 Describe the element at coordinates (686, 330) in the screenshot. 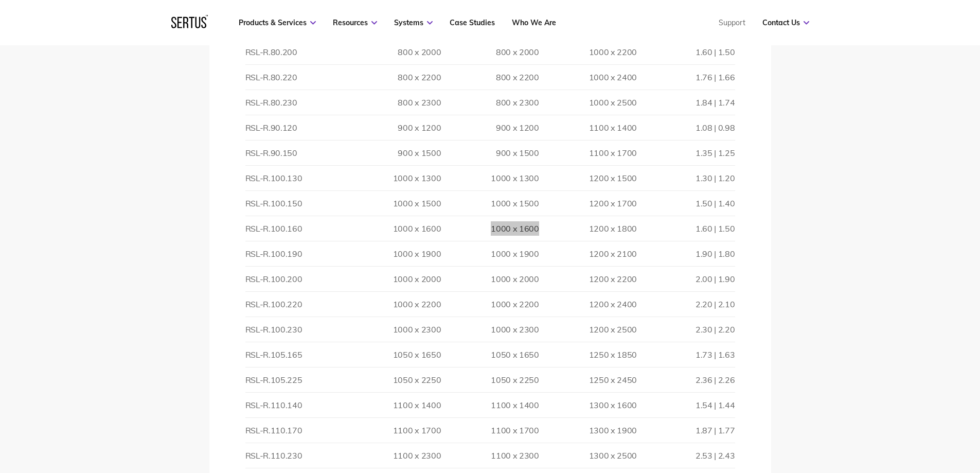

I see `td: 2.30 | 2.20` at that location.